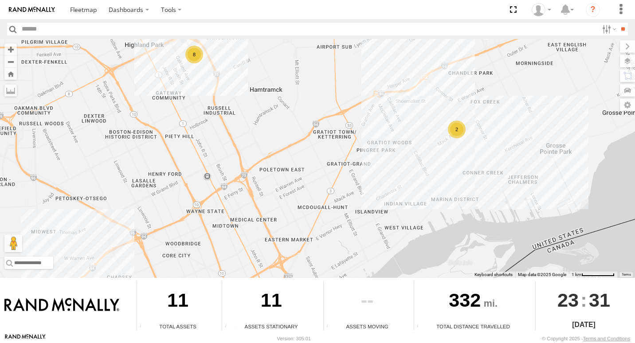 This screenshot has width=635, height=343. I want to click on div: Total distance travelled by all assets within specified date range and applied filters, so click(421, 327).